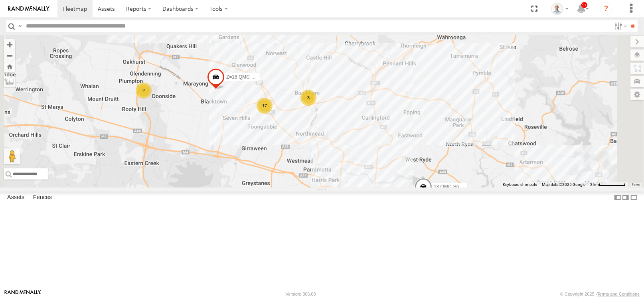 Image resolution: width=644 pixels, height=298 pixels. Describe the element at coordinates (301, 294) in the screenshot. I see `div: Version: 306.00` at that location.